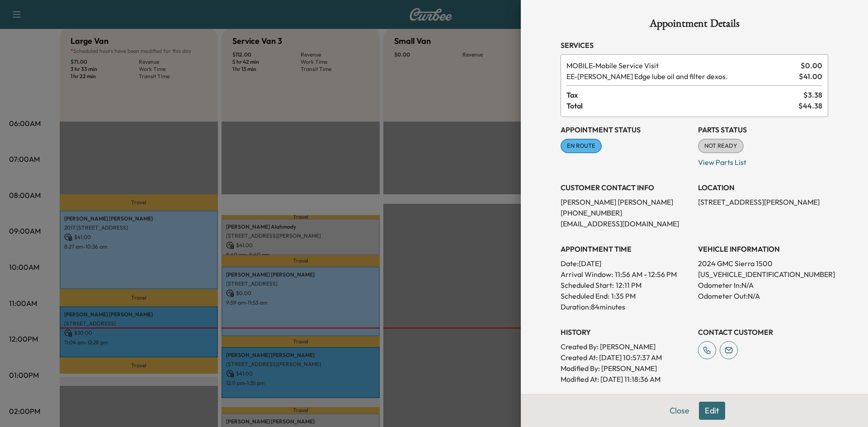 Image resolution: width=868 pixels, height=427 pixels. What do you see at coordinates (625, 249) in the screenshot?
I see `h3: APPOINTMENT TIME` at bounding box center [625, 249].